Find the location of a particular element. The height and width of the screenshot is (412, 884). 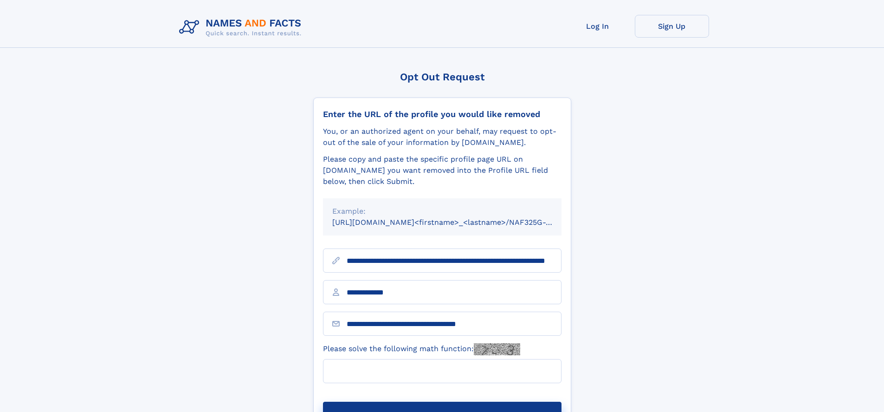

div: You, or an authorized agent on your behalf, may request to opt-out of the sale of your informatio... is located at coordinates (442, 137).